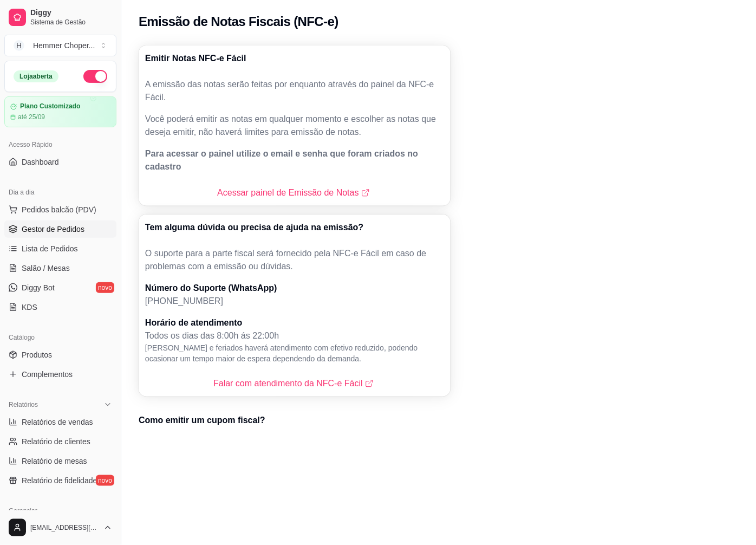 The width and height of the screenshot is (756, 545). Describe the element at coordinates (60, 511) in the screenshot. I see `div: Gerenciar` at that location.